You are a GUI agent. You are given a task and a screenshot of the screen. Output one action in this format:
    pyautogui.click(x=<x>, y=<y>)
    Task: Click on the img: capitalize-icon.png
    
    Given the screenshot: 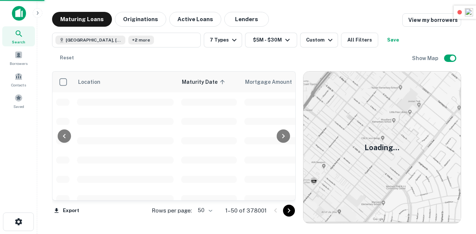 What is the action you would take?
    pyautogui.click(x=19, y=13)
    